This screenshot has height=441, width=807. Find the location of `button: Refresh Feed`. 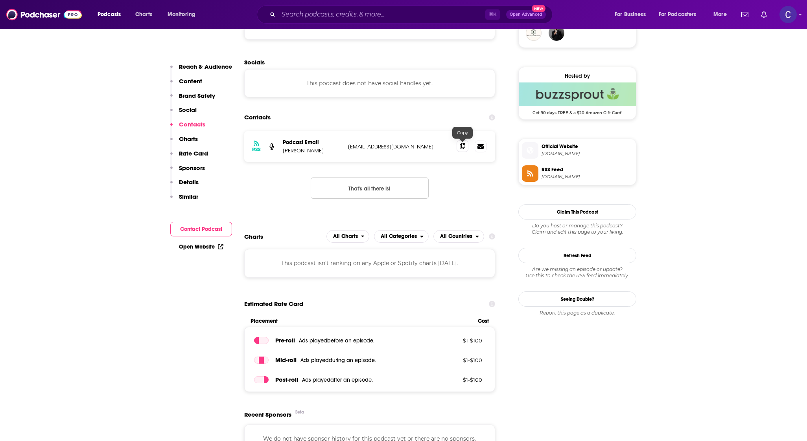

button: Refresh Feed is located at coordinates (577, 256).